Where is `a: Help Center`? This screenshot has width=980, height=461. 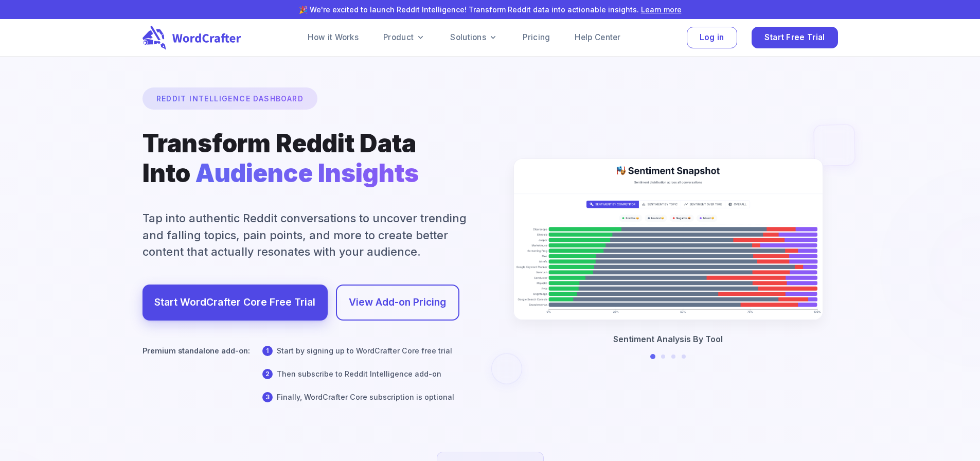 a: Help Center is located at coordinates (598, 38).